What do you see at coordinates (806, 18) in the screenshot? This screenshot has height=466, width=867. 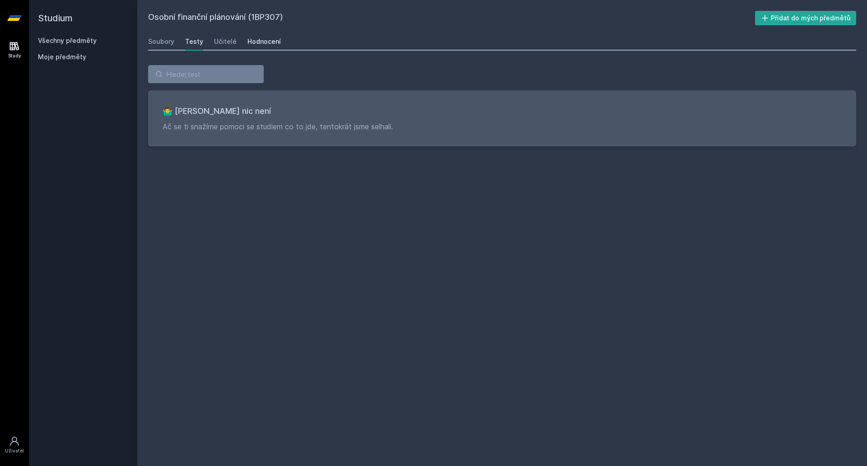 I see `button: Přidat do mých předmětů` at bounding box center [806, 18].